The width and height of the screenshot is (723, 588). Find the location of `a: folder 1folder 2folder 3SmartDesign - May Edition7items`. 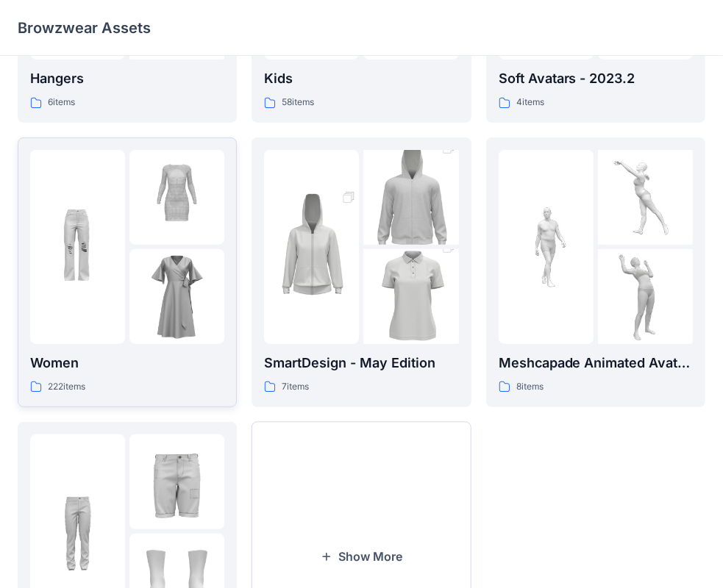

a: folder 1folder 2folder 3SmartDesign - May Edition7items is located at coordinates (361, 272).